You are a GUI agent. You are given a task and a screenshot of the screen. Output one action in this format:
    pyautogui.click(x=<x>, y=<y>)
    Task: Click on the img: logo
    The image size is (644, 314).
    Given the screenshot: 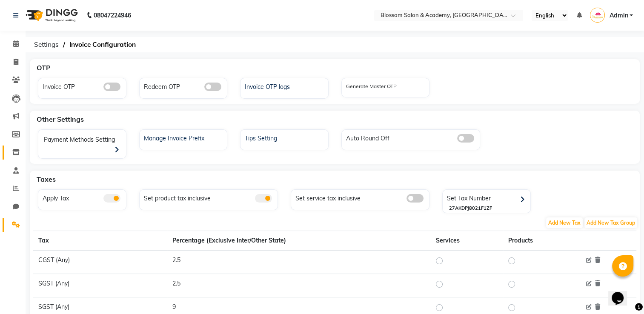 What is the action you would take?
    pyautogui.click(x=51, y=15)
    